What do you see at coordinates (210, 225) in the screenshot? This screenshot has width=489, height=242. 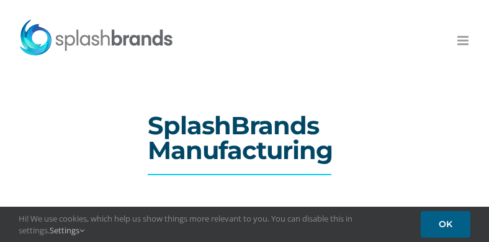 I see `span: Hi! We use cookies, which help us show things more relevant to you. You can disable this in setti...` at bounding box center [210, 225].